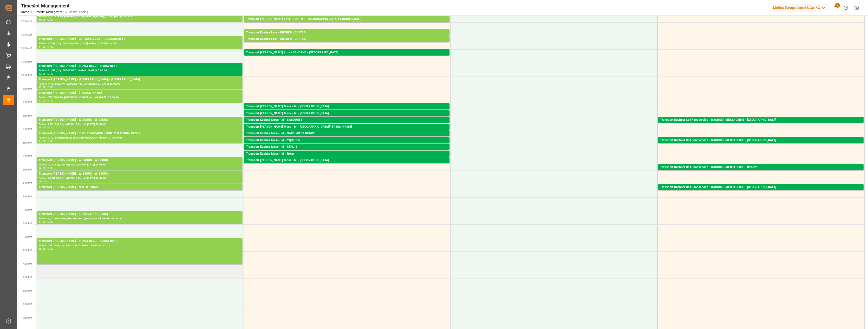 Image resolution: width=868 pixels, height=329 pixels. I want to click on span: 10:30 AM, so click(26, 22).